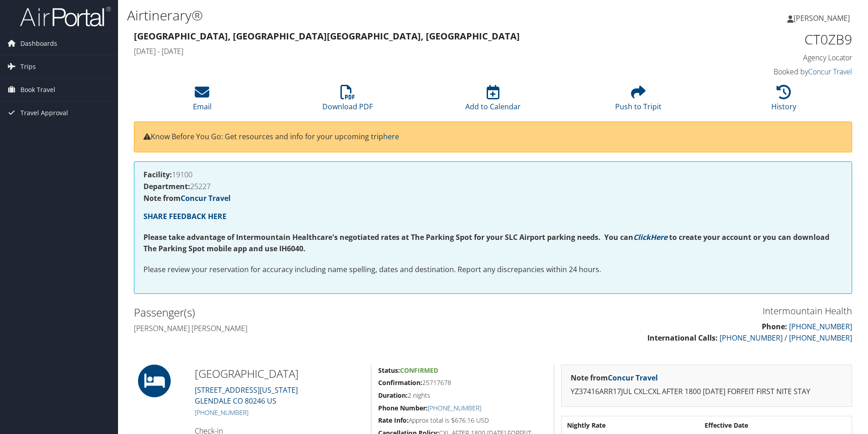 The image size is (868, 434). What do you see at coordinates (185, 216) in the screenshot?
I see `a: SHARE FEEDBACK HERE` at bounding box center [185, 216].